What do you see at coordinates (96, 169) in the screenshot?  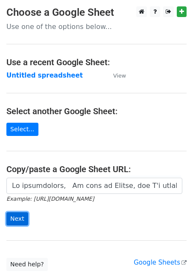 I see `h4: Copy/paste a Google Sheet URL:` at bounding box center [96, 169].